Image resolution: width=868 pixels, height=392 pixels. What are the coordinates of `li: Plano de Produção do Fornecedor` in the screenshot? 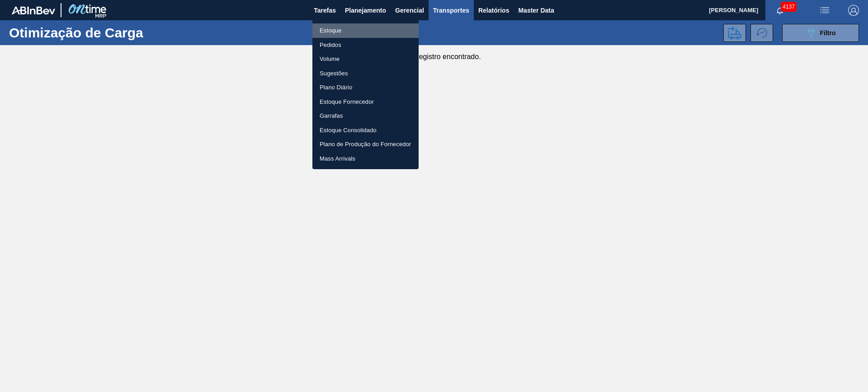 It's located at (366, 145).